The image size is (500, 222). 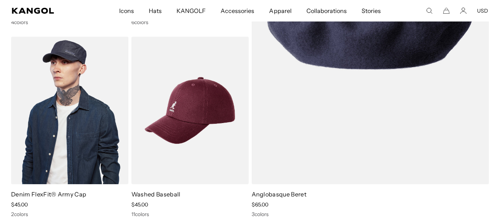 I want to click on button: Cart, so click(x=446, y=11).